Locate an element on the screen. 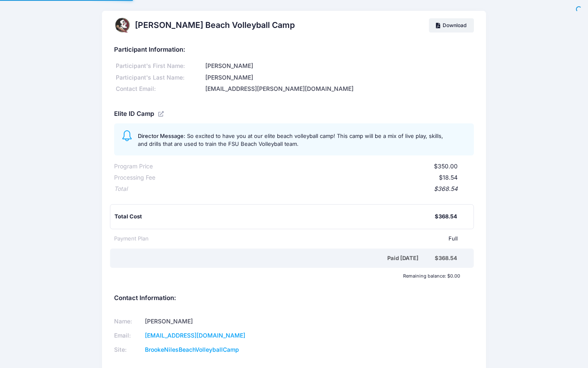 The image size is (588, 368). div: Participant's First Name: is located at coordinates (159, 66).